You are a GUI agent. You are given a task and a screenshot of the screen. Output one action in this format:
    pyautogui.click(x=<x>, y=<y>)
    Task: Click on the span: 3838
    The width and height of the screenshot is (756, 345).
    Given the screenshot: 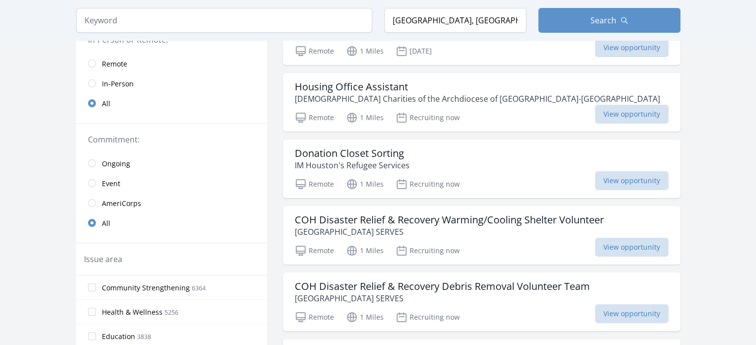 What is the action you would take?
    pyautogui.click(x=144, y=337)
    